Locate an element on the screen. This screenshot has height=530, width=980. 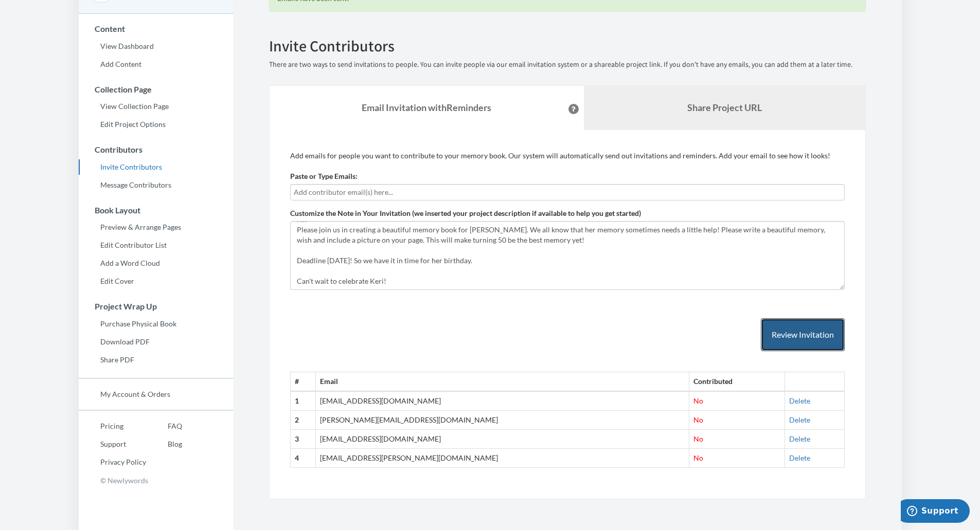
a: View Collection Page is located at coordinates (156, 107).